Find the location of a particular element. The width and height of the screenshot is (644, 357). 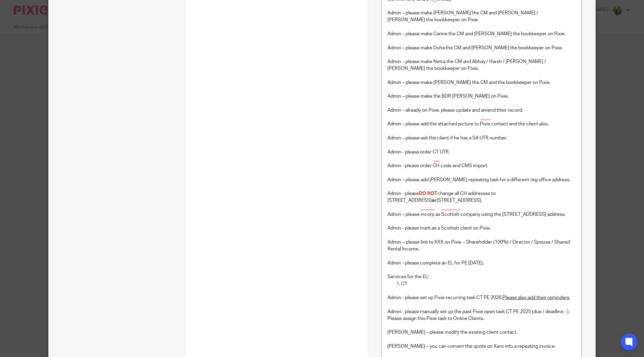

p: Admin – already on Pixie, please update and amend their record. is located at coordinates (482, 110).